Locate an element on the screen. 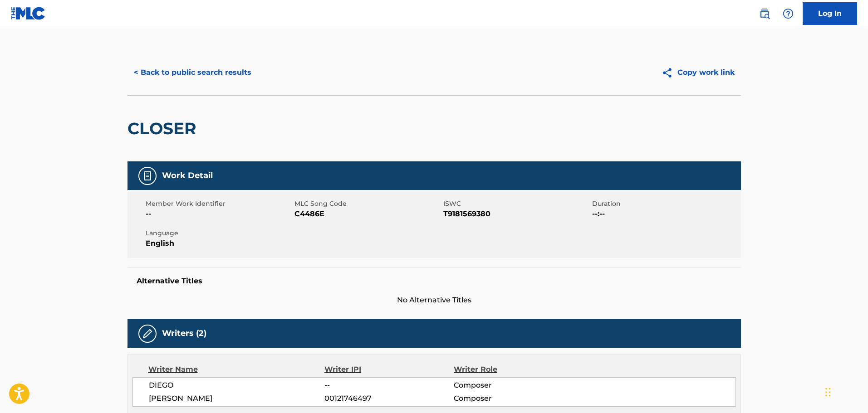 Image resolution: width=868 pixels, height=413 pixels. span: Member Work Identifier is located at coordinates (219, 204).